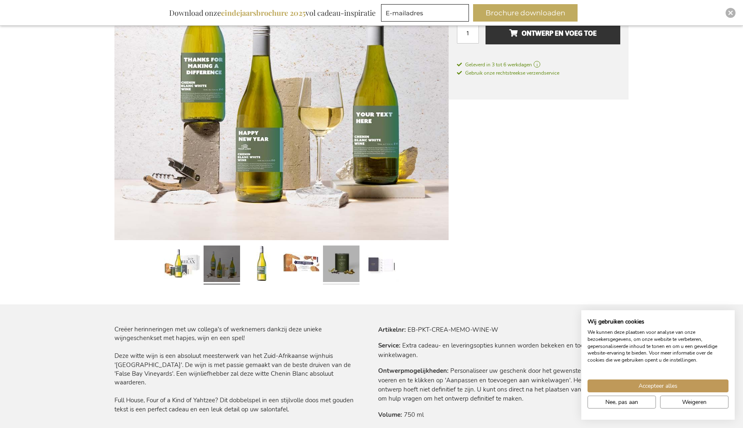 The image size is (743, 428). I want to click on a: Gebruik onze rechtstreekse verzendservice, so click(508, 73).